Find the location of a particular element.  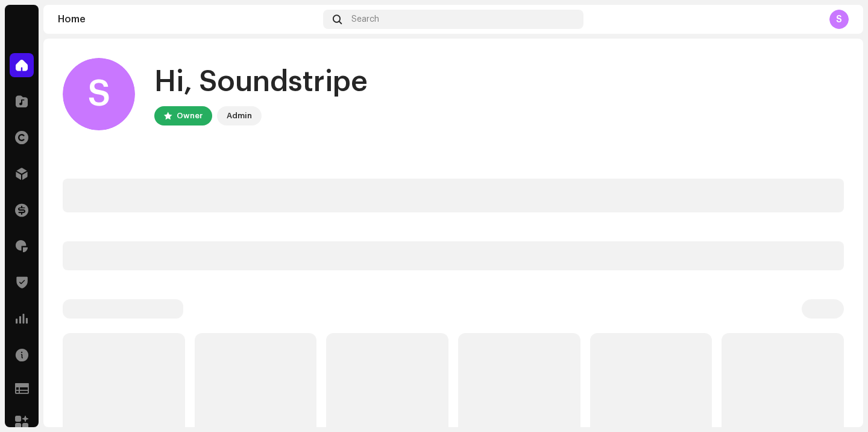

span: Search is located at coordinates (365, 19).